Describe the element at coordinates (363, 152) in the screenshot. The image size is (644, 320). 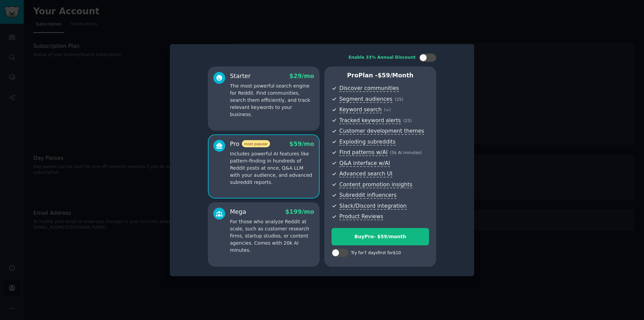
I see `span: Find patterns w/AI` at that location.